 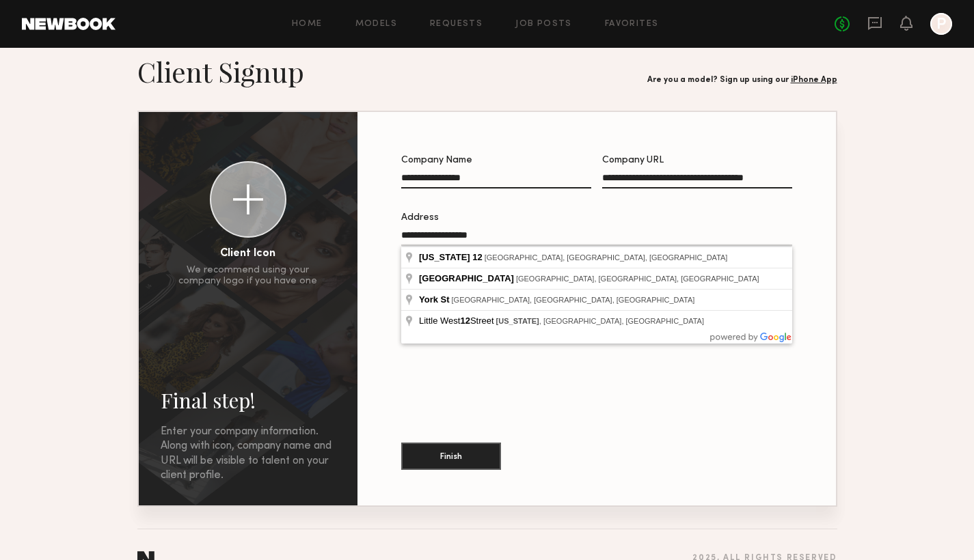 I want to click on a: Requests, so click(x=456, y=24).